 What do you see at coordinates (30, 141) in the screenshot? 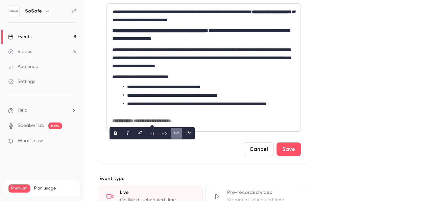
I see `span: What's new` at bounding box center [30, 141].